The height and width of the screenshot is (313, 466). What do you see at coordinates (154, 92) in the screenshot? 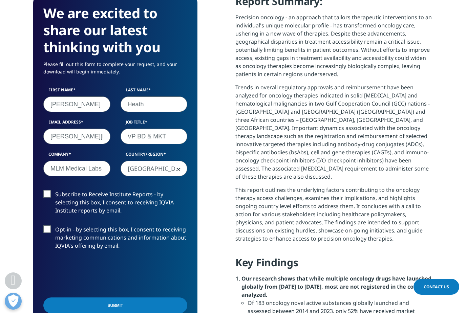
I see `label: Last Name` at bounding box center [154, 92].